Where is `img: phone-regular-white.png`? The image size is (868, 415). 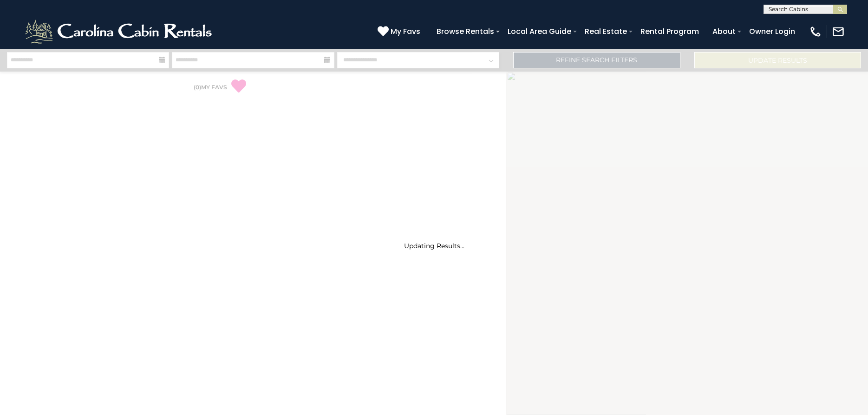
img: phone-regular-white.png is located at coordinates (816, 32).